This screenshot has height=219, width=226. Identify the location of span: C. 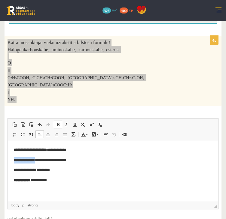
(9, 78).